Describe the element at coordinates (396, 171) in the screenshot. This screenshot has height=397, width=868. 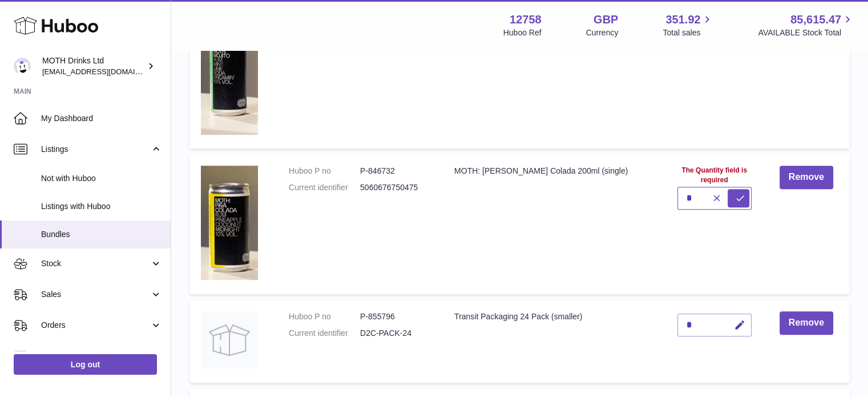
I see `dd: P-846732` at that location.